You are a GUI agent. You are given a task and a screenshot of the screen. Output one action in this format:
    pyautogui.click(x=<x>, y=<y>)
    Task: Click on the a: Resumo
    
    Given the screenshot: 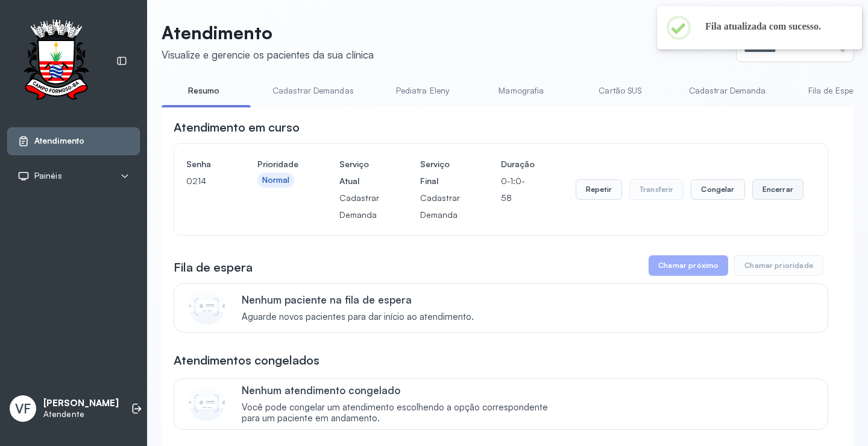 What is the action you would take?
    pyautogui.click(x=204, y=90)
    